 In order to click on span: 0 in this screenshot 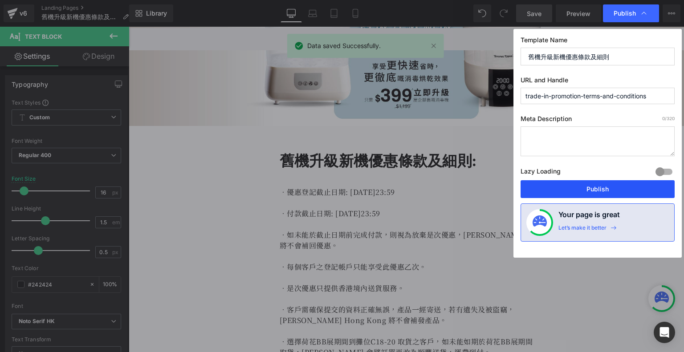, I will do `click(664, 118)`.